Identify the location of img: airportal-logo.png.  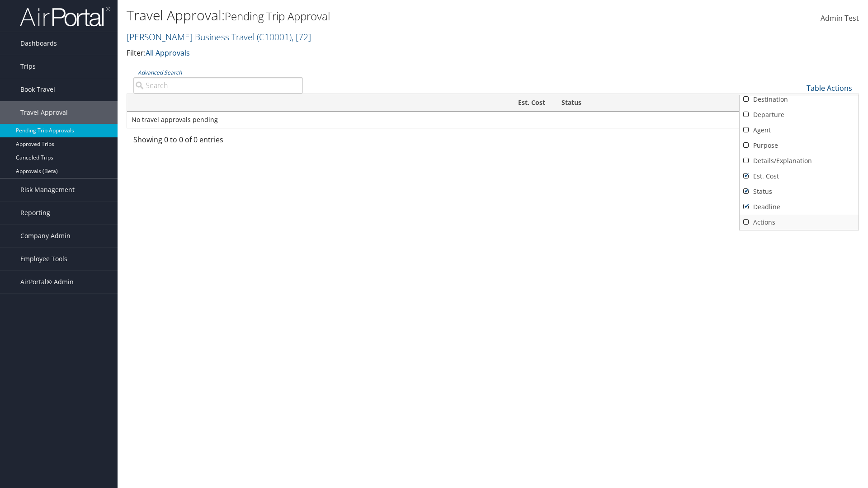
(65, 16).